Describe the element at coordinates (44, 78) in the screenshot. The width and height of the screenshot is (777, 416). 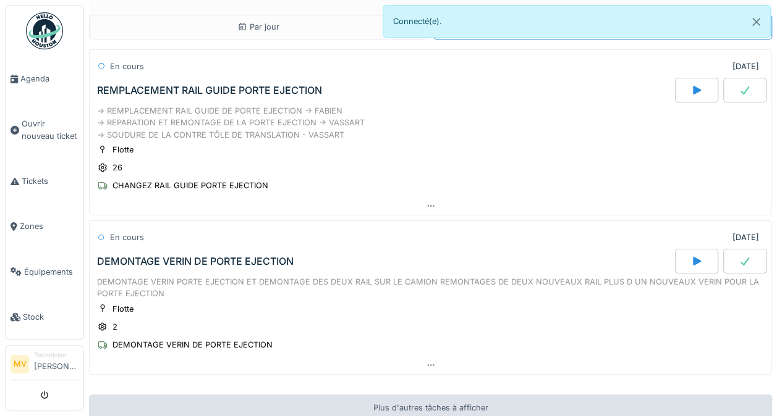
I see `a: Agenda` at that location.